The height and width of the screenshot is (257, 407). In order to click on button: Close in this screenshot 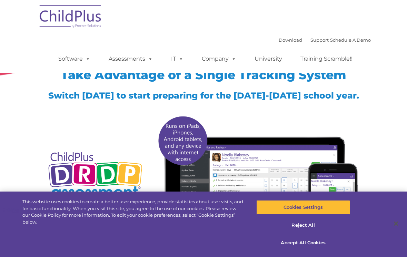, I will do `click(396, 224)`.